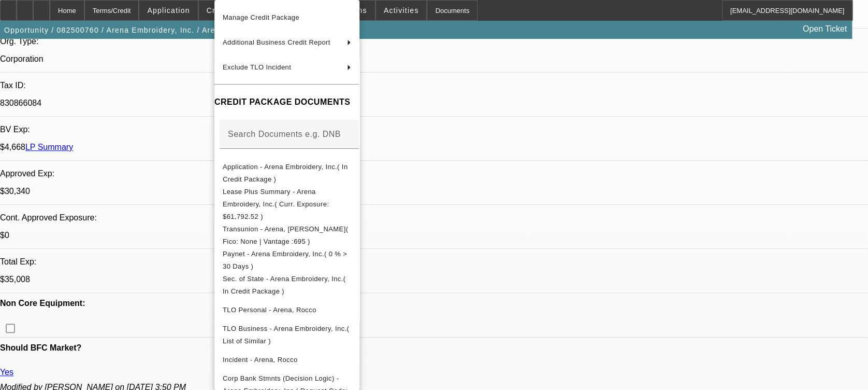  What do you see at coordinates (269, 310) in the screenshot?
I see `span: TLO Personal - Arena, Rocco` at bounding box center [269, 310].